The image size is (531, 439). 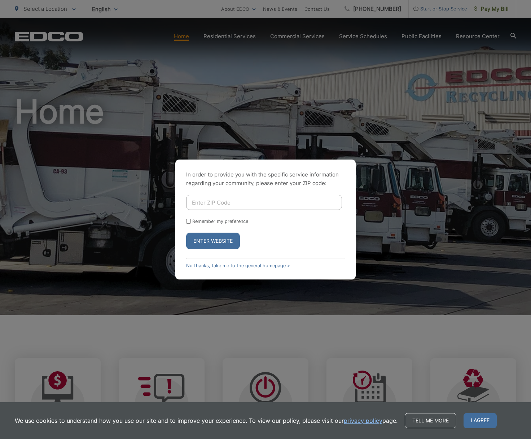 What do you see at coordinates (220, 221) in the screenshot?
I see `label: Remember my preference` at bounding box center [220, 221].